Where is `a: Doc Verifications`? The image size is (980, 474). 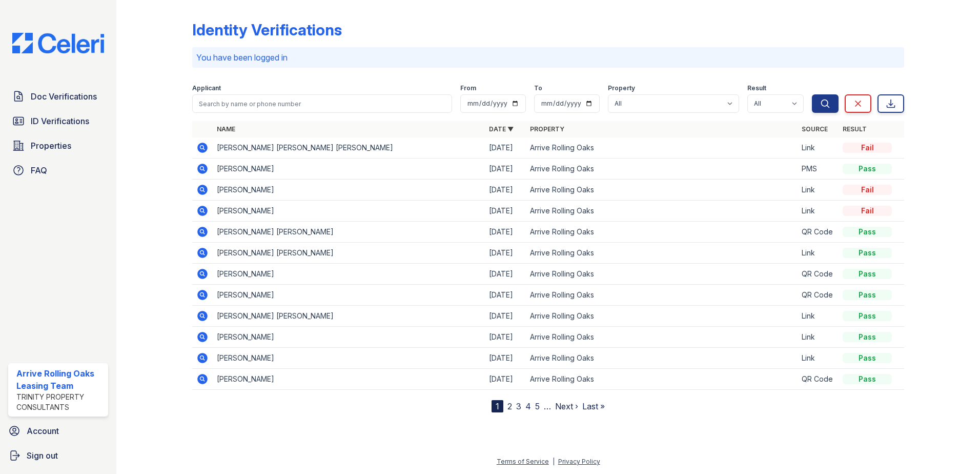 a: Doc Verifications is located at coordinates (58, 97).